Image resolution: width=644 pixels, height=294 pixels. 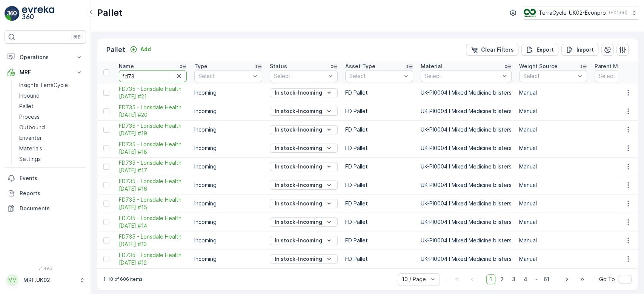 I want to click on span: Net Weight :, so click(x=23, y=152).